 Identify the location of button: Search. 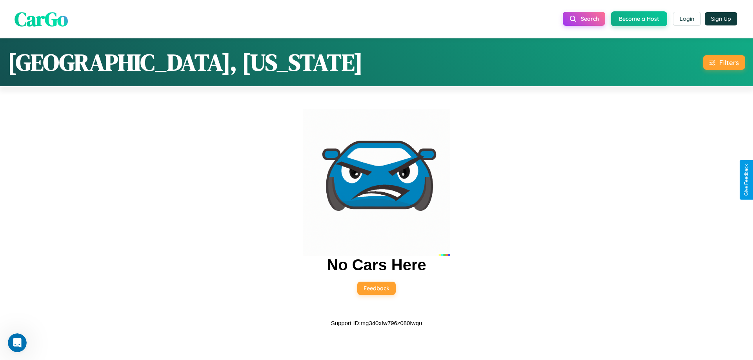
(584, 19).